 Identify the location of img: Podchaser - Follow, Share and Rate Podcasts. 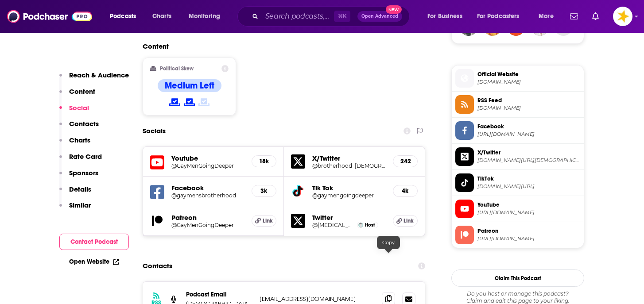
(50, 16).